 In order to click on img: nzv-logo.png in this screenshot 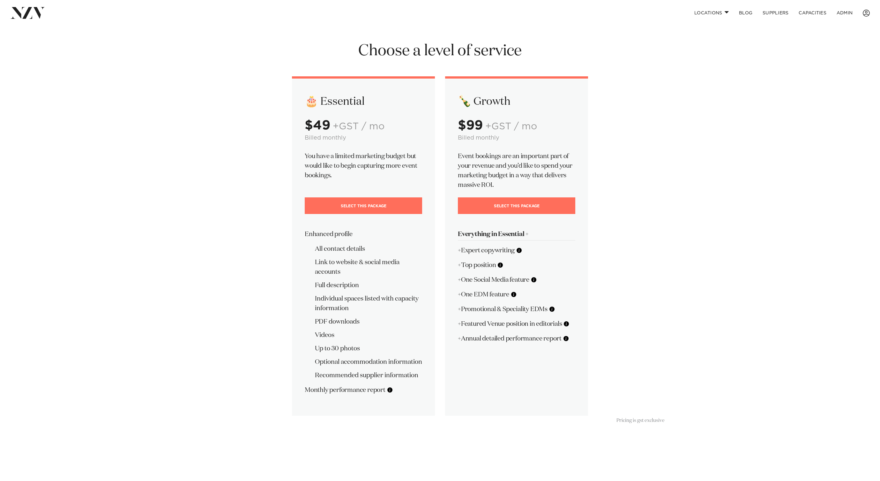, I will do `click(27, 13)`.